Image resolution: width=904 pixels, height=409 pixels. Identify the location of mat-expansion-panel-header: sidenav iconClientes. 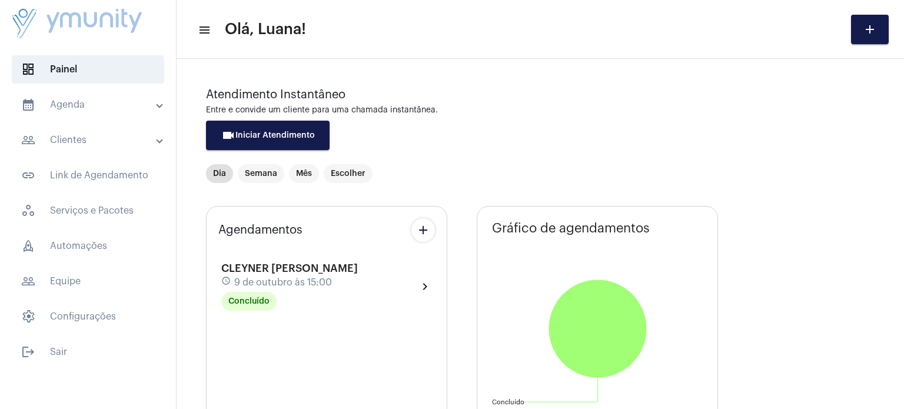
(91, 140).